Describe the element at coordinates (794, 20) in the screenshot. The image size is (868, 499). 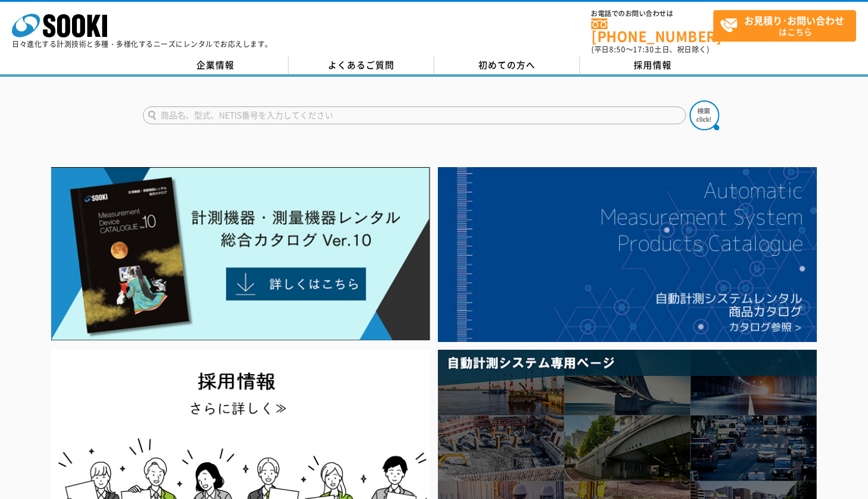
I see `strong: お見積り･お問い合わせ` at that location.